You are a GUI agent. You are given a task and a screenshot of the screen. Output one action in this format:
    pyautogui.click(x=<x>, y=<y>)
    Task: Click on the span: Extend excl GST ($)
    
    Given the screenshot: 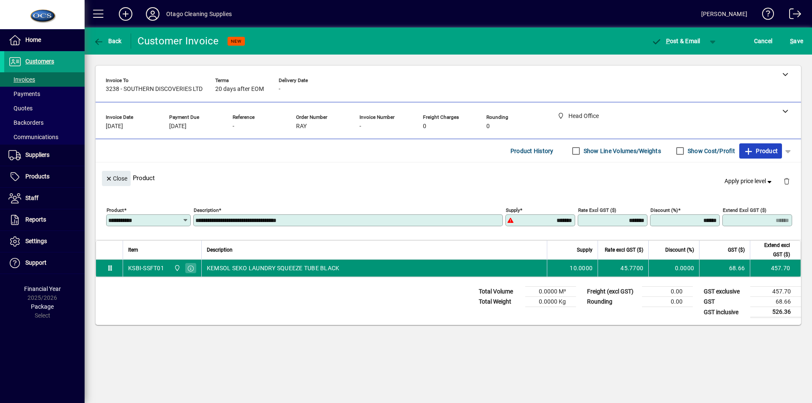 What is the action you would take?
    pyautogui.click(x=773, y=250)
    